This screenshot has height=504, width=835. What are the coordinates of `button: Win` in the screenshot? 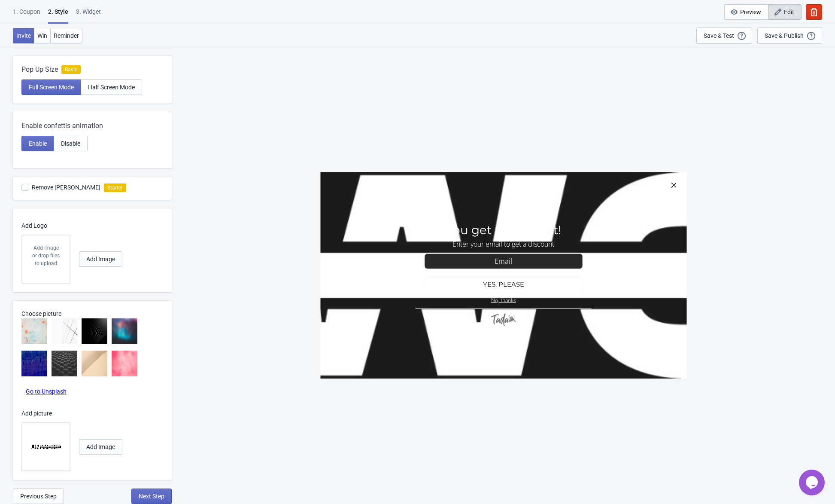 It's located at (42, 36).